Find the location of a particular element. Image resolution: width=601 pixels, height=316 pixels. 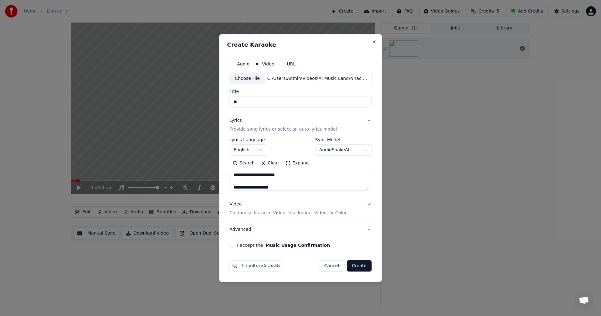

div: Video is located at coordinates (288, 209).